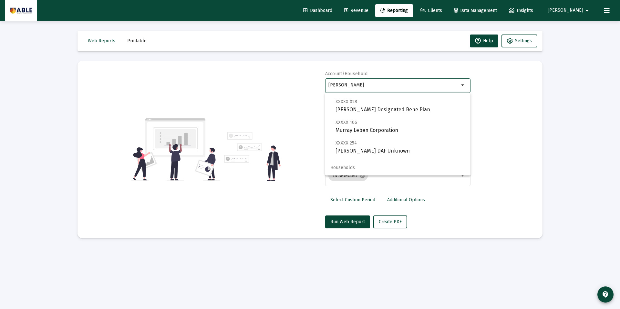 Image resolution: width=620 pixels, height=309 pixels. I want to click on span: Clients, so click(431, 10).